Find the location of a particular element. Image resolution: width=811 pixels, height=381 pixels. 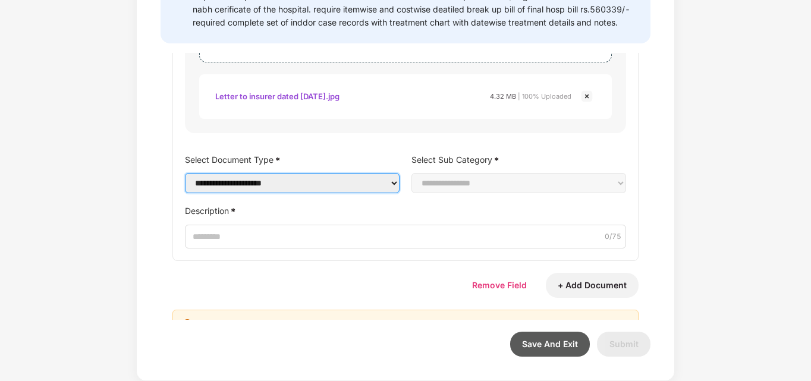

label: Select Document Type is located at coordinates (292, 159).